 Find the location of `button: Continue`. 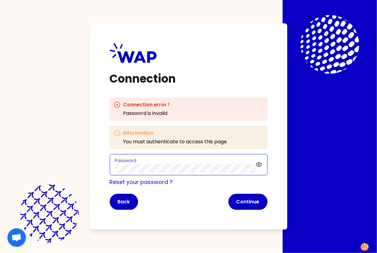

button: Continue is located at coordinates (248, 202).